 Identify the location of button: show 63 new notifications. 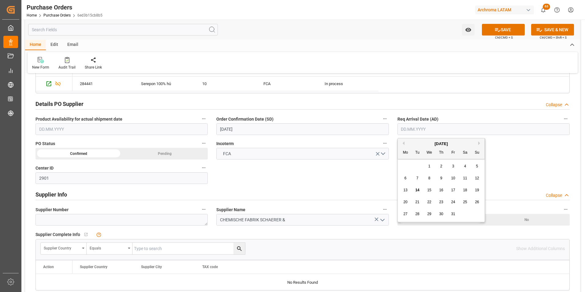
(543, 10).